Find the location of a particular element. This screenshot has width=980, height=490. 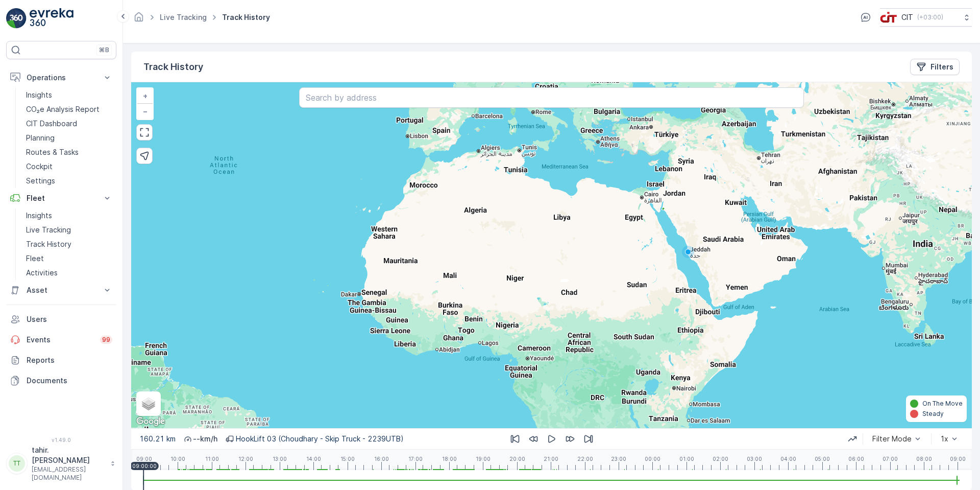

p: 17:00 is located at coordinates (415, 459).